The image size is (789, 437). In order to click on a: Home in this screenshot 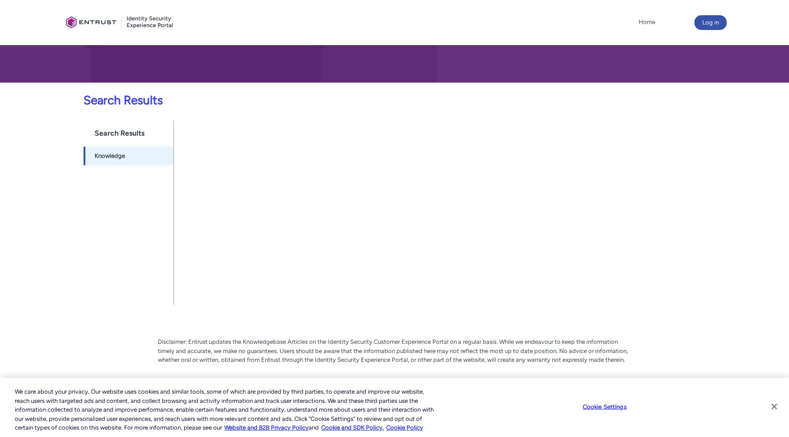, I will do `click(647, 22)`.